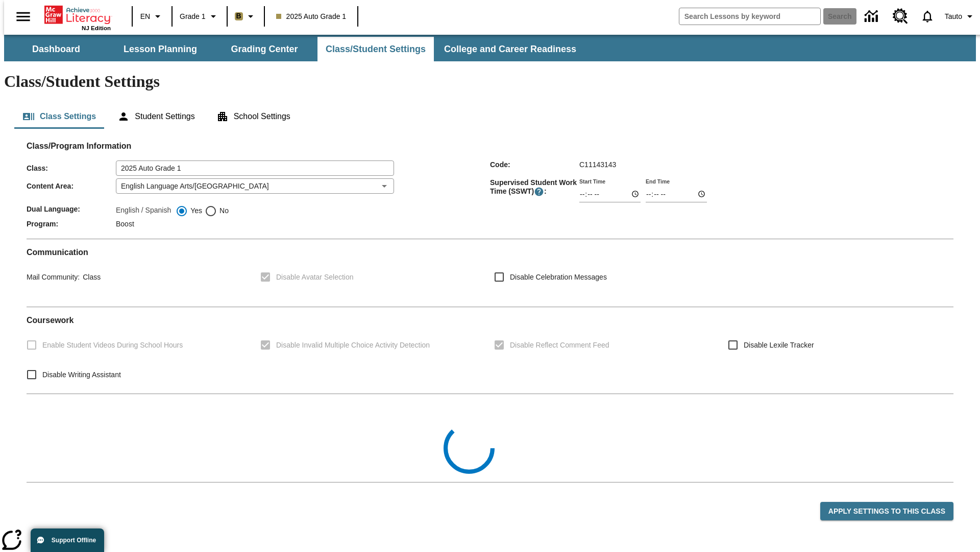 The image size is (980, 552). Describe the element at coordinates (195, 211) in the screenshot. I see `span: Yes` at that location.